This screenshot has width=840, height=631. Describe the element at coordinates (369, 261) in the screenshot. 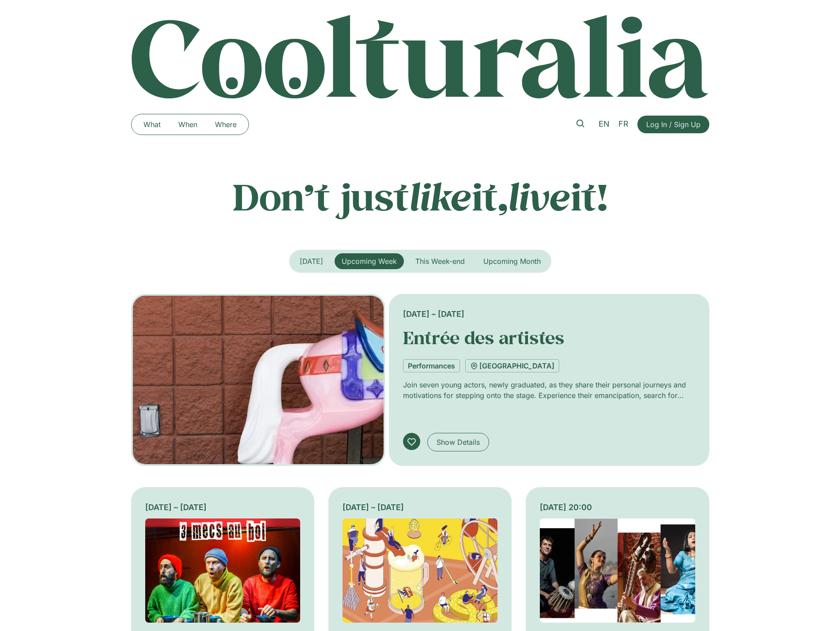

I see `span: Upcoming Week` at that location.